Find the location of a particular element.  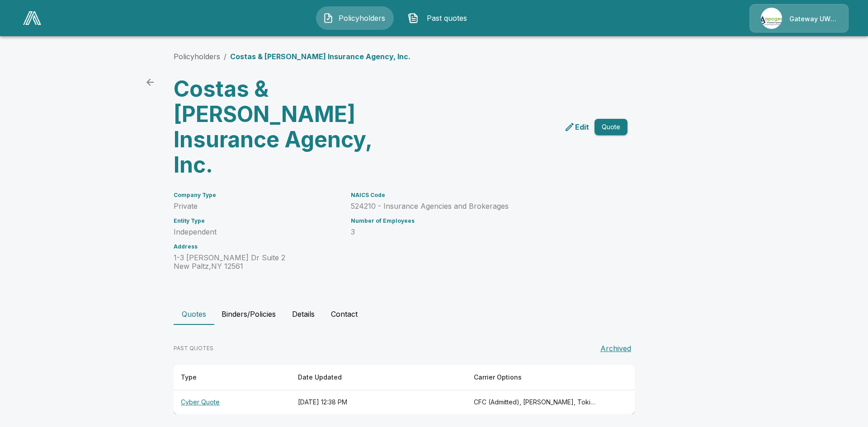

th: Type is located at coordinates (232, 378).